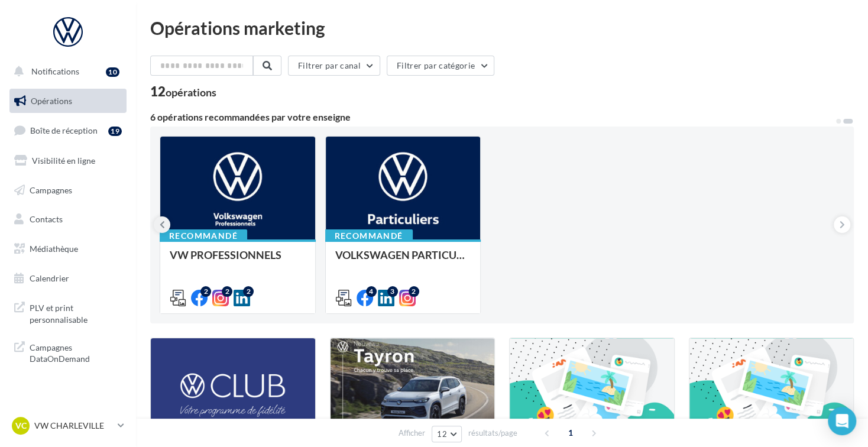 The height and width of the screenshot is (447, 868). I want to click on a: PLV et print personnalisable, so click(68, 313).